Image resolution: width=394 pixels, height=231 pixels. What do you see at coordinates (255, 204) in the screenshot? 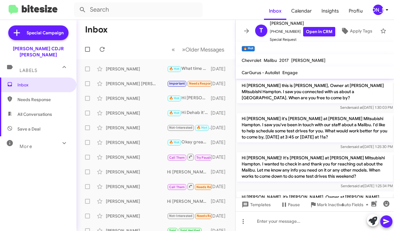
I see `span: Templates` at bounding box center [255, 204].